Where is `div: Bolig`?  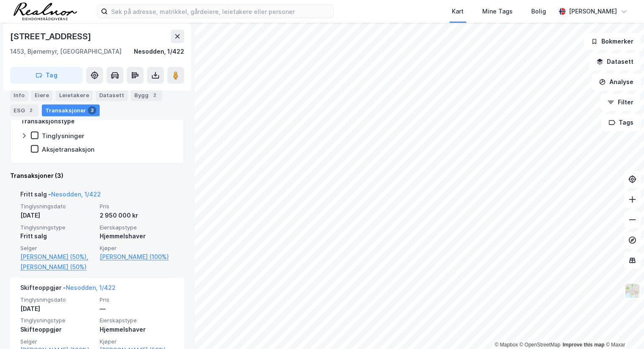 div: Bolig is located at coordinates (538, 11).